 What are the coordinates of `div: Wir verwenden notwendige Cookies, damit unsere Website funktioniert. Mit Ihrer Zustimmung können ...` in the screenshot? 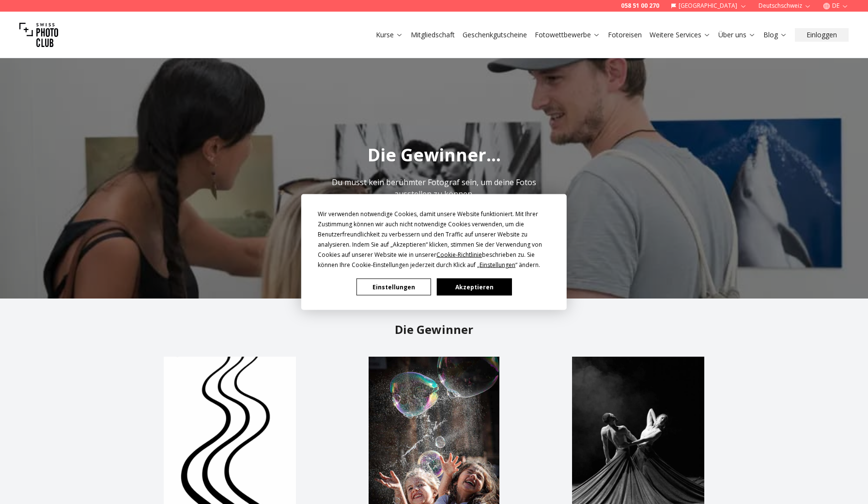 It's located at (434, 239).